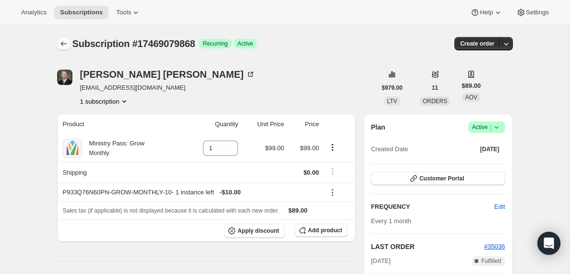 The width and height of the screenshot is (570, 274). I want to click on img: product img, so click(72, 148).